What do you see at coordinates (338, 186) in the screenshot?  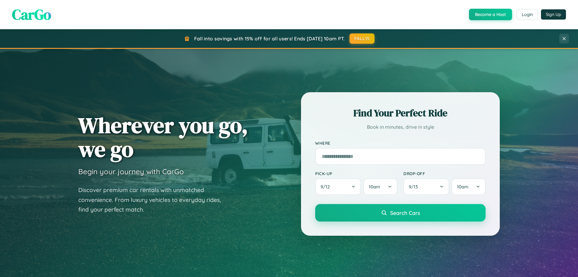 I see `button: 9/12` at bounding box center [338, 186].